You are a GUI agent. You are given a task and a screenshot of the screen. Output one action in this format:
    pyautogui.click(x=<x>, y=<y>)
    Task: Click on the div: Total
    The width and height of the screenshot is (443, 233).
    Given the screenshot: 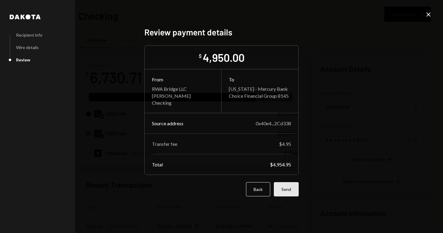 What is the action you would take?
    pyautogui.click(x=157, y=164)
    